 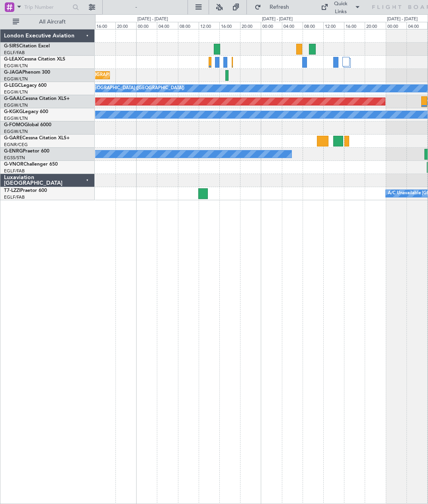 What do you see at coordinates (13, 73) in the screenshot?
I see `span: G-JAGA` at bounding box center [13, 73].